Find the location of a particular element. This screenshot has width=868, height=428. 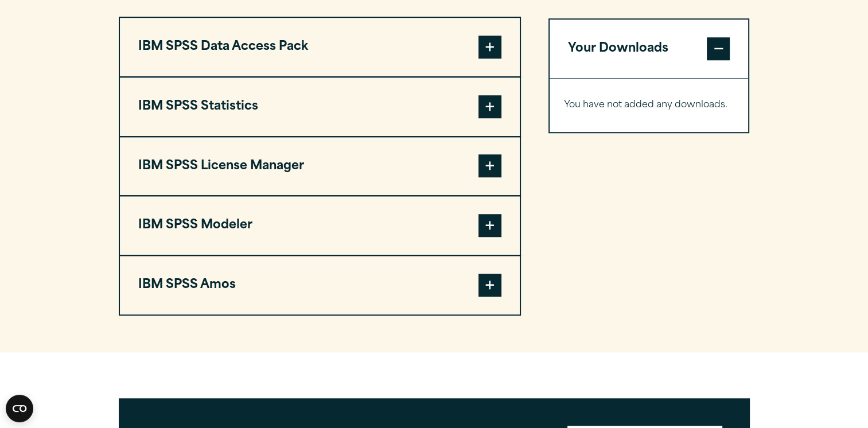

p: You have not added any downloads. is located at coordinates (648, 105).